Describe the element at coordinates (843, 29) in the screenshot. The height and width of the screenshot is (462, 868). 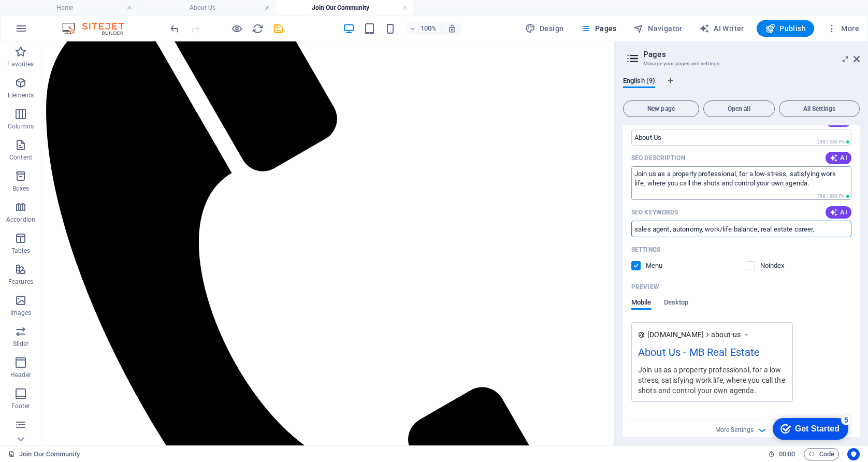
I see `button: More` at that location.